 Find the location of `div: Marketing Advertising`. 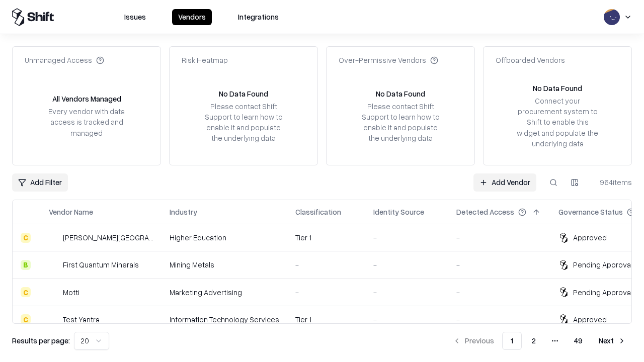

div: Marketing Advertising is located at coordinates (225, 292).